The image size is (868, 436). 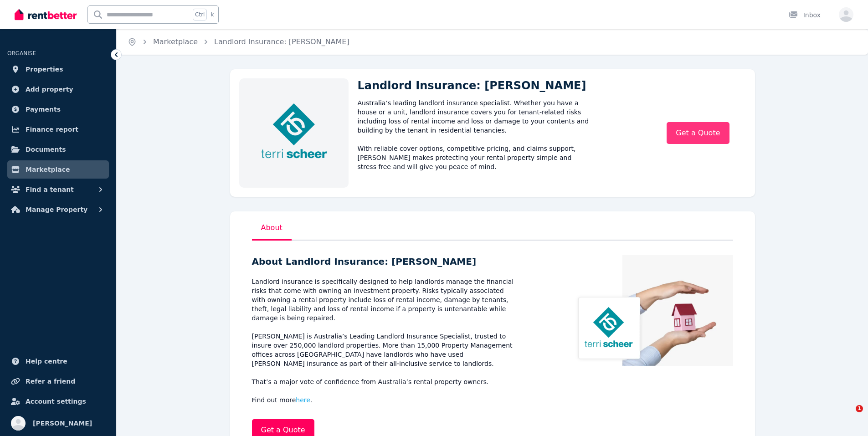 I want to click on span: Manage Property, so click(x=56, y=210).